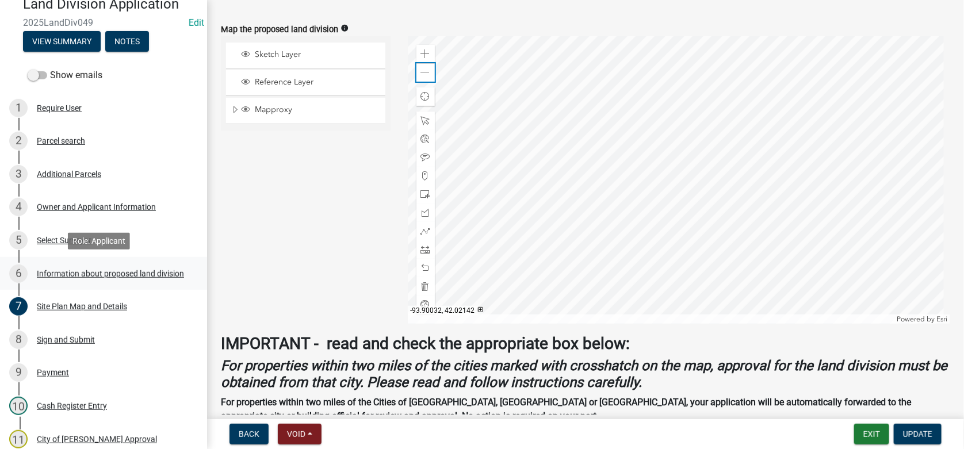  What do you see at coordinates (127, 41) in the screenshot?
I see `button: Notes` at bounding box center [127, 41].